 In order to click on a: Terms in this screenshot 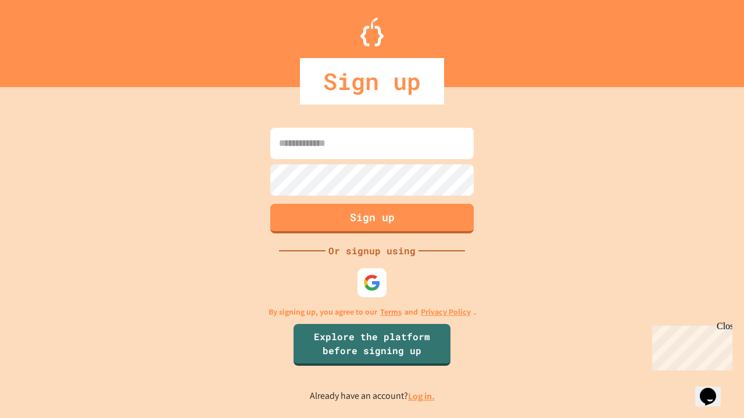, I will do `click(391, 312)`.